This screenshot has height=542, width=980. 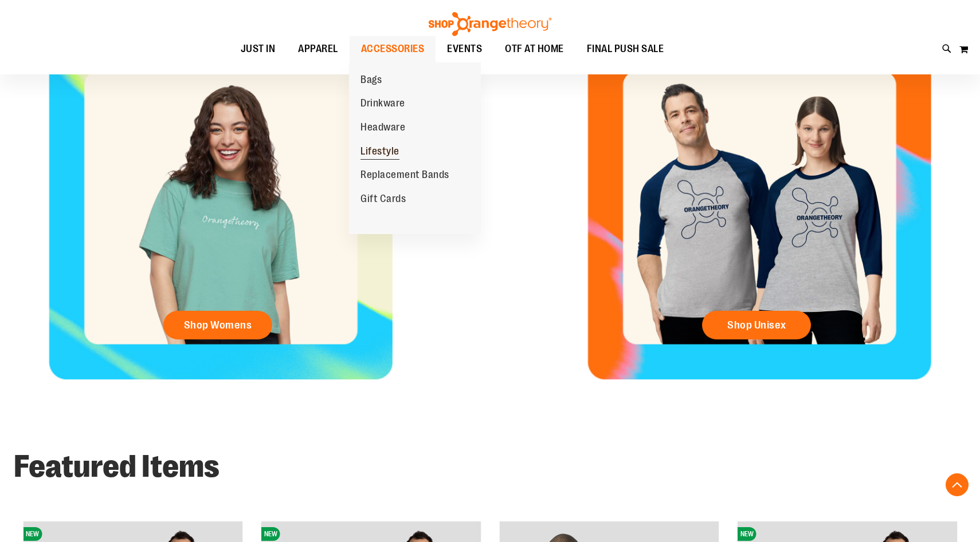 What do you see at coordinates (371, 81) in the screenshot?
I see `span: Bags` at bounding box center [371, 81].